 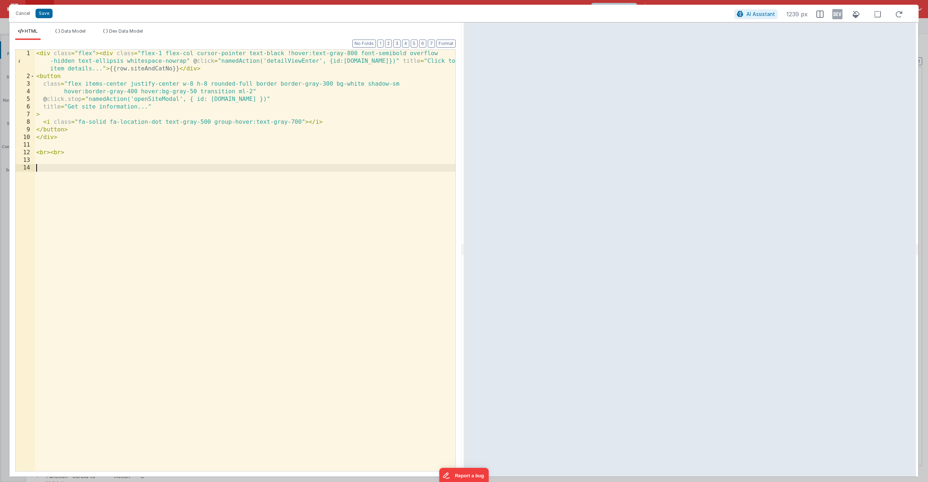 I want to click on div: 14, so click(x=25, y=168).